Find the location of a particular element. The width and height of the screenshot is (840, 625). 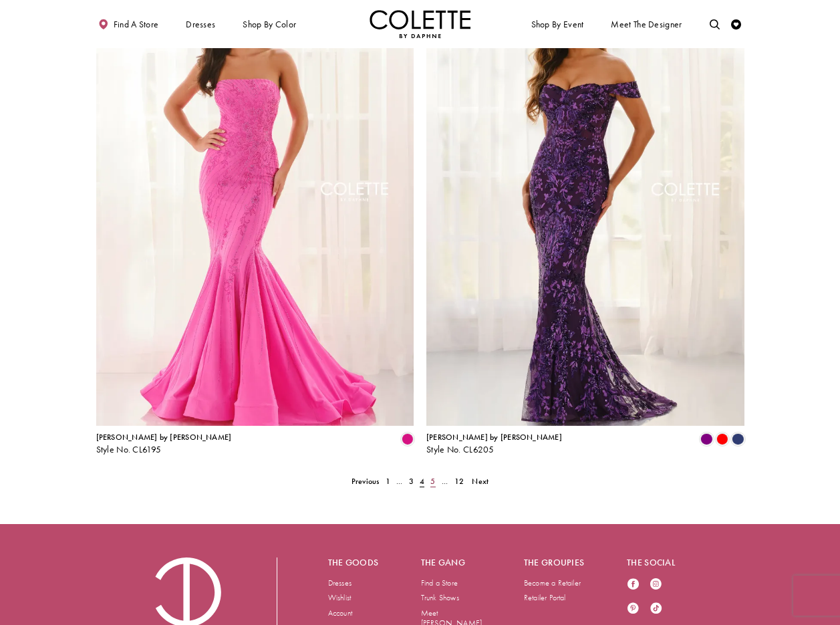

a: 12 is located at coordinates (459, 482).